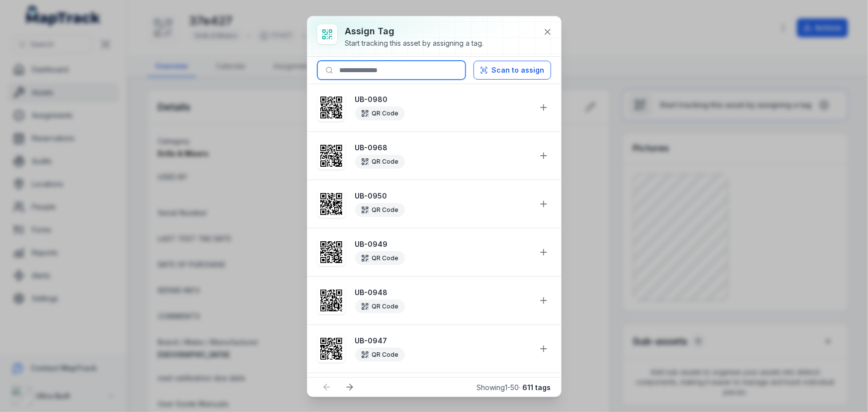 The image size is (868, 412). Describe the element at coordinates (443, 148) in the screenshot. I see `strong: UB-0968` at that location.